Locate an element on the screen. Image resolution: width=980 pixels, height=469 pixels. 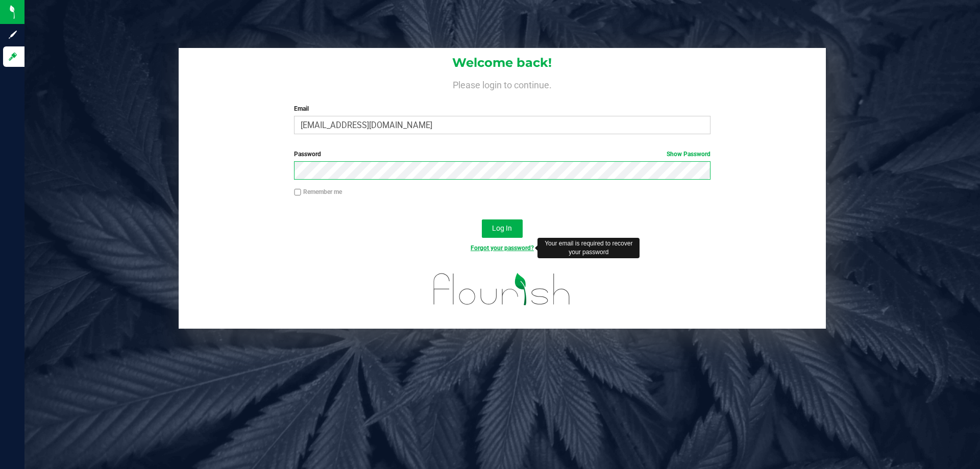
inline-svg: Log in is located at coordinates (13, 56).